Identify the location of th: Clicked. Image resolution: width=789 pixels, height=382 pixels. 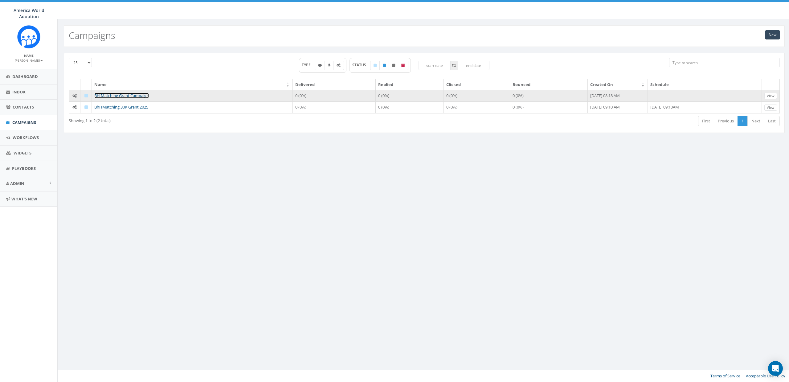
(477, 84).